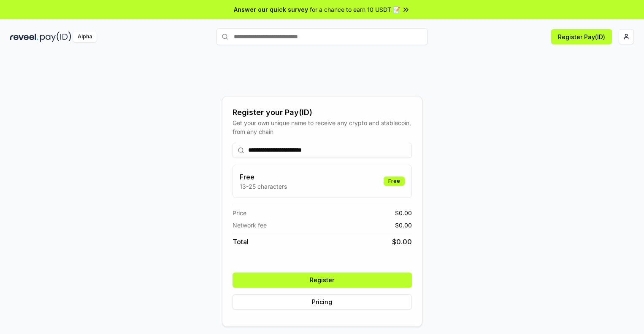 The width and height of the screenshot is (644, 334). What do you see at coordinates (239, 213) in the screenshot?
I see `span: Price` at bounding box center [239, 213].